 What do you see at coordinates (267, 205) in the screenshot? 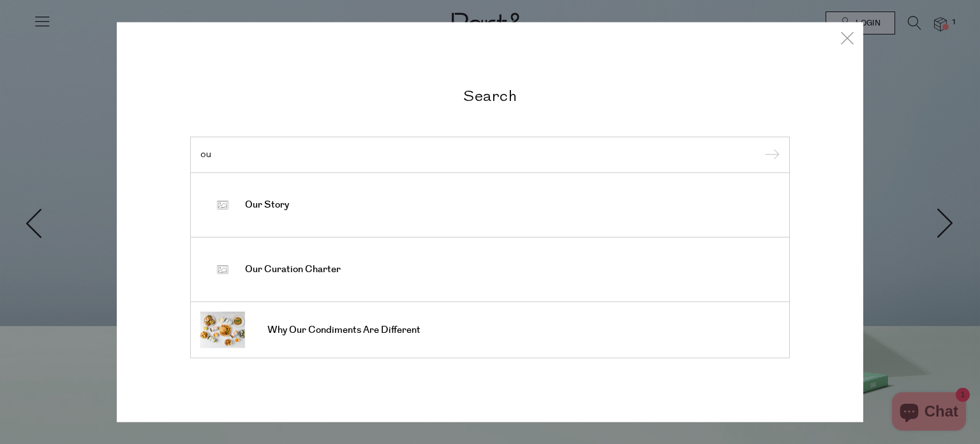
I see `span: Our Story` at bounding box center [267, 205].